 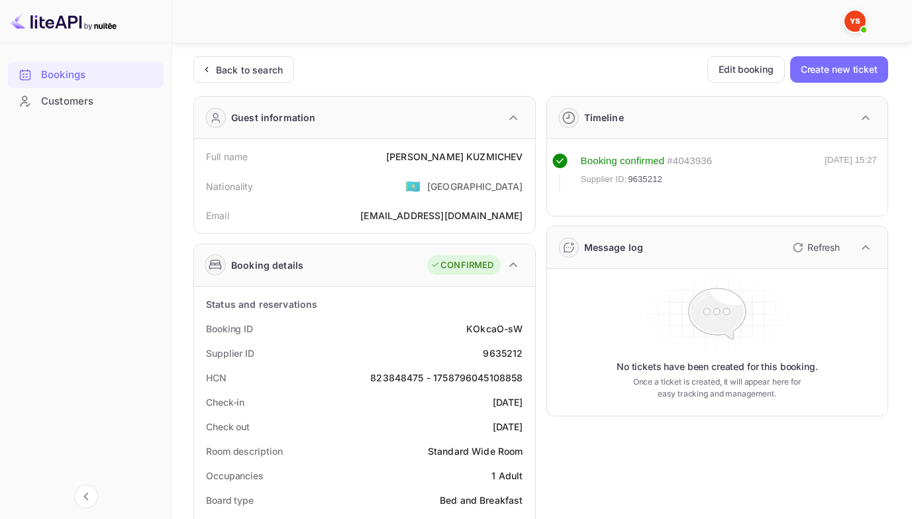 I want to click on a: Bookings, so click(x=85, y=74).